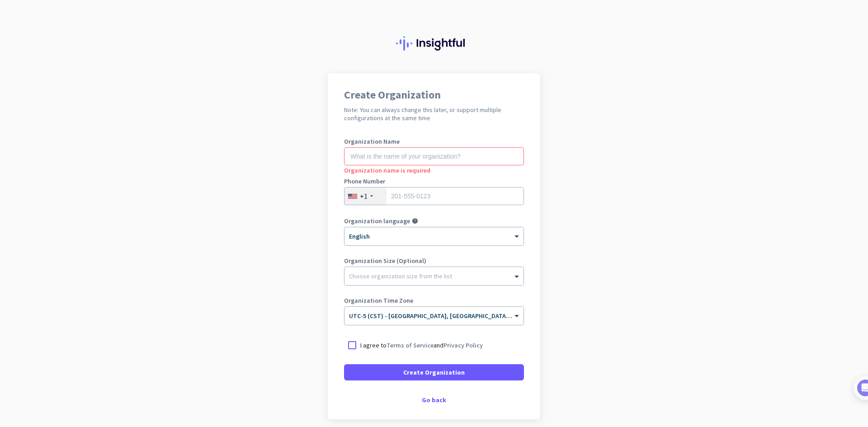  I want to click on i: help, so click(415, 221).